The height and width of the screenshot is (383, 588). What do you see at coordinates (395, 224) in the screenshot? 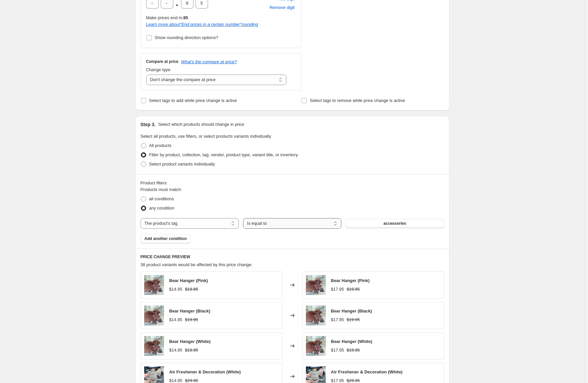
I see `span: accessories` at bounding box center [395, 224].